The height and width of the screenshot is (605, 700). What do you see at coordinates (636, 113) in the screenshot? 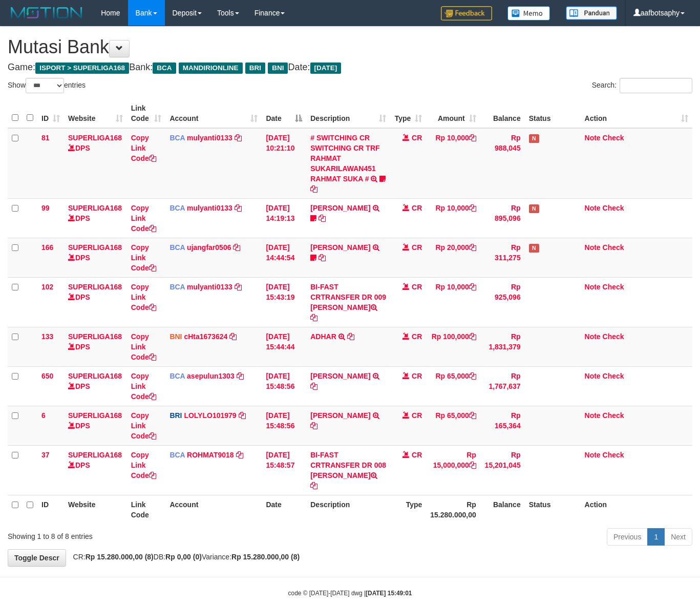
I see `th: Action: activate to sort column ascending` at bounding box center [636, 113].